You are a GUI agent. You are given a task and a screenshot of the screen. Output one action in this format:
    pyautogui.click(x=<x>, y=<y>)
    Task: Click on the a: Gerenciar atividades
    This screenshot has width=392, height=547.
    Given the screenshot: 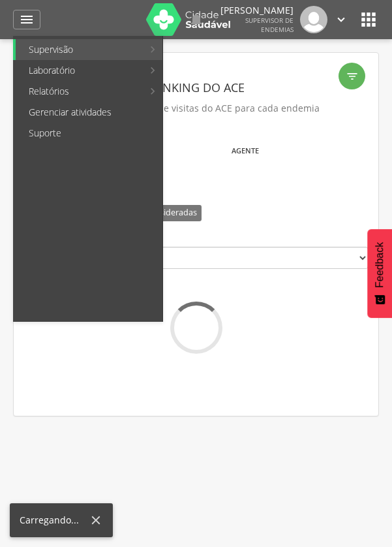 What is the action you would take?
    pyautogui.click(x=89, y=112)
    